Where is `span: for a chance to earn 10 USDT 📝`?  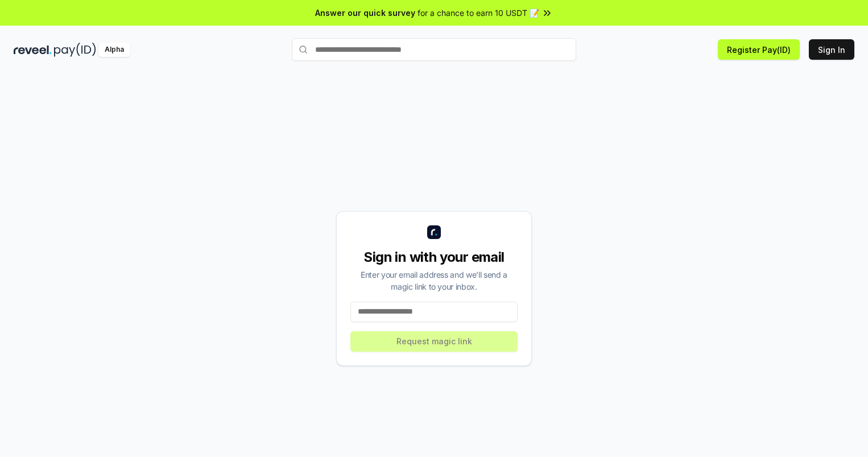 span: for a chance to earn 10 USDT 📝 is located at coordinates (479, 12).